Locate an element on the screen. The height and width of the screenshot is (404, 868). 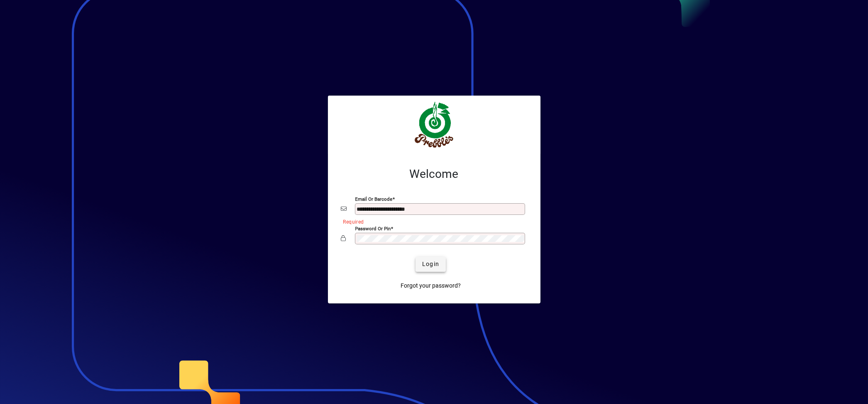
span: Forgot your password? is located at coordinates (430, 285).